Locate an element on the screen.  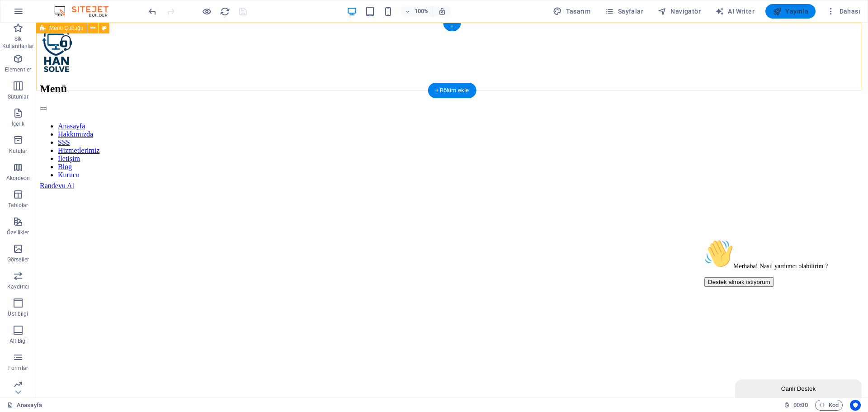
button: 100% is located at coordinates (417, 12).